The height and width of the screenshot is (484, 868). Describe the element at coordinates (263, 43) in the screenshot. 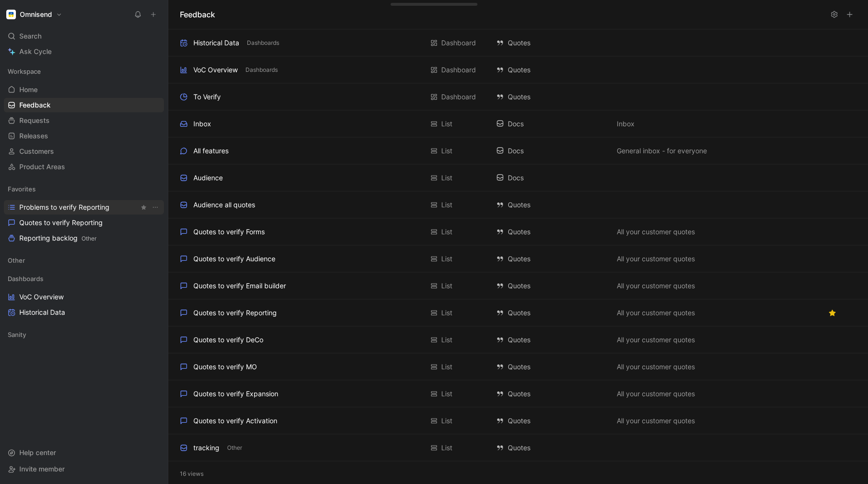

I see `button: Dashboards` at that location.